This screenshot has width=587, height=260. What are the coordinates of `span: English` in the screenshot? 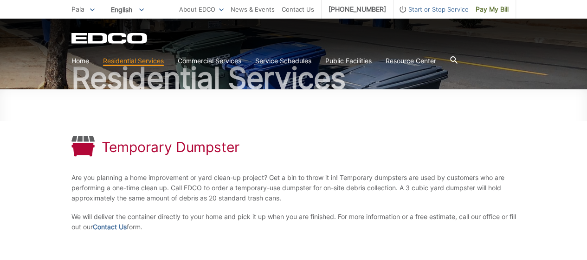 It's located at (127, 9).